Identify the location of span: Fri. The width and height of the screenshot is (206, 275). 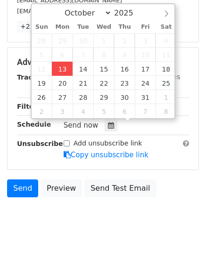
(145, 27).